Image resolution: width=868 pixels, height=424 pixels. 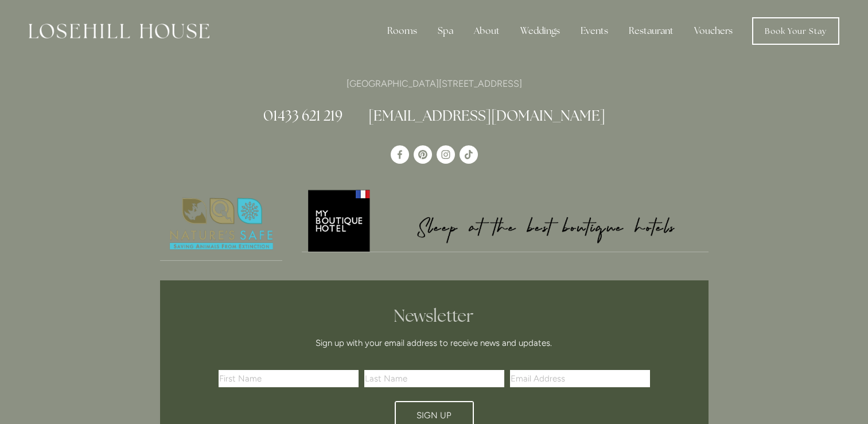 I want to click on a: Book Your Stay, so click(x=796, y=31).